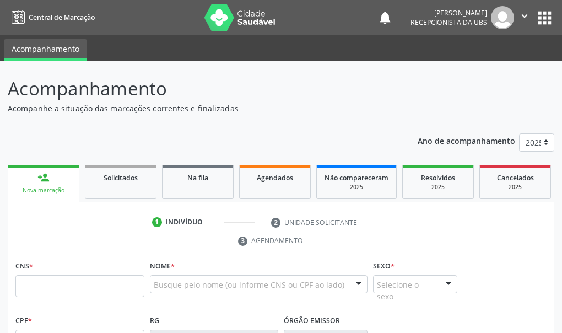 This screenshot has width=562, height=333. What do you see at coordinates (199, 89) in the screenshot?
I see `p: Acompanhamento` at bounding box center [199, 89].